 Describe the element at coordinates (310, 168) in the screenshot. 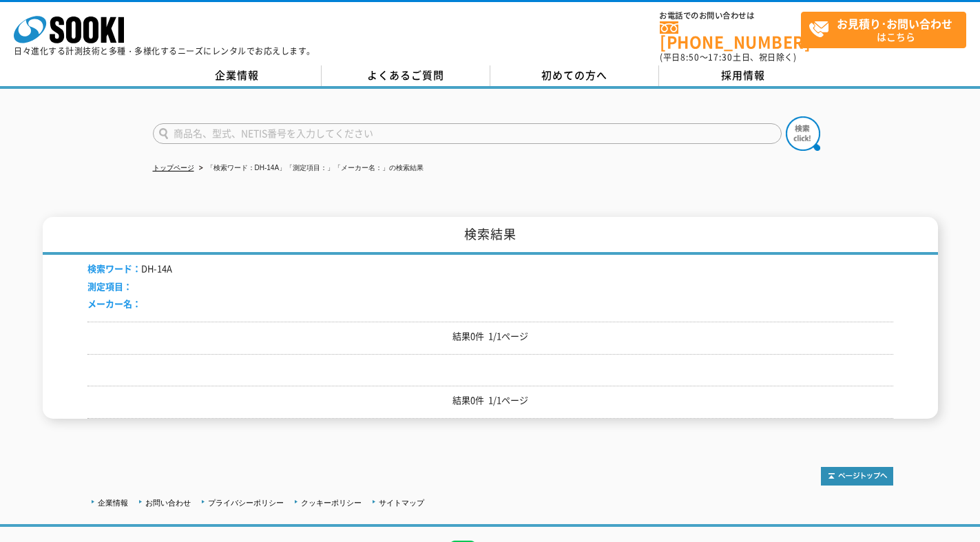

I see `li: 「検索ワード：DH-14A」「測定項目：」「メーカー名：」の検索結果` at that location.